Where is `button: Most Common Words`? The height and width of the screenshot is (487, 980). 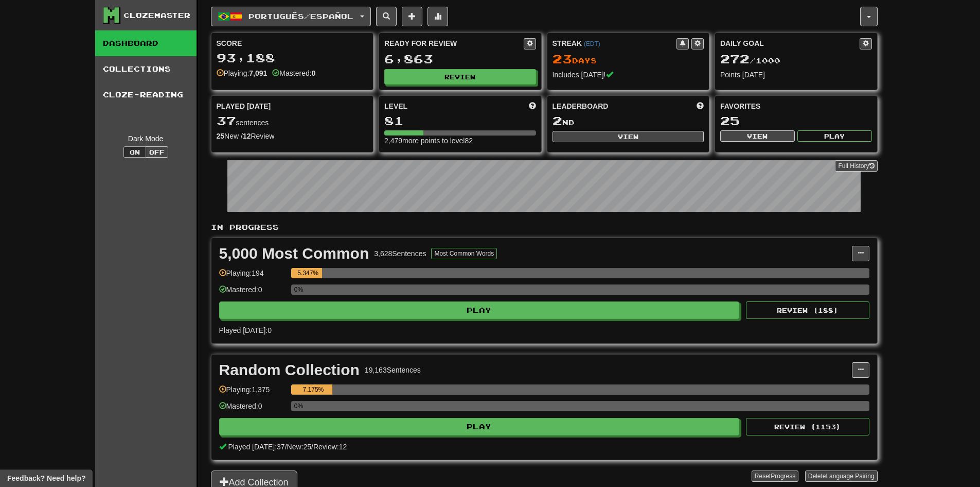
button: Most Common Words is located at coordinates (464, 253).